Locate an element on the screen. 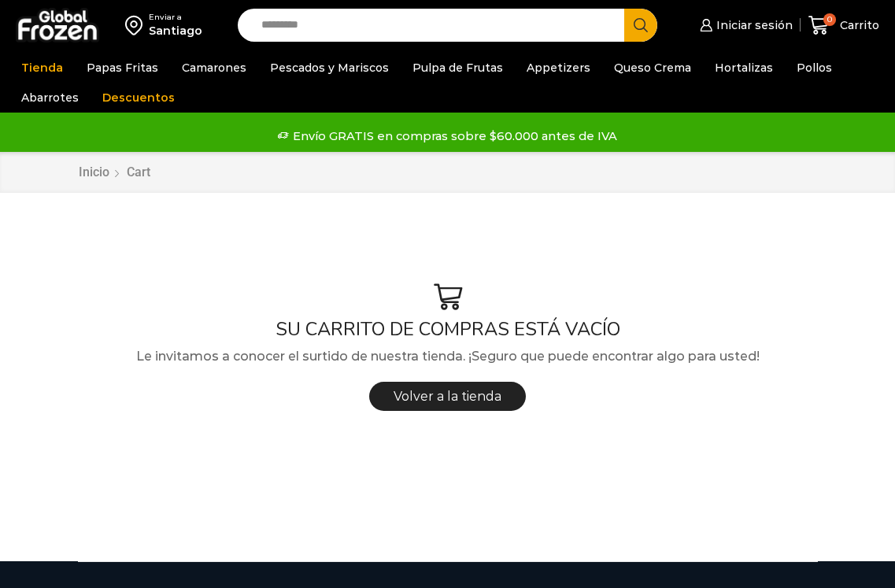 The width and height of the screenshot is (895, 588). div: Santiago is located at coordinates (176, 31).